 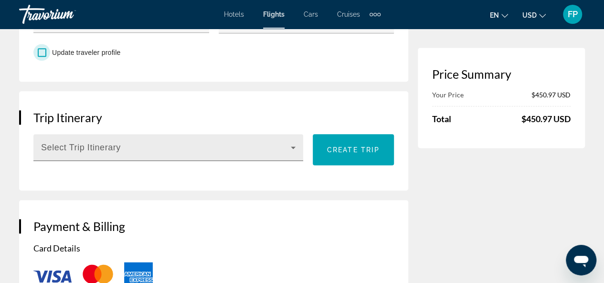 I want to click on span: en, so click(x=495, y=15).